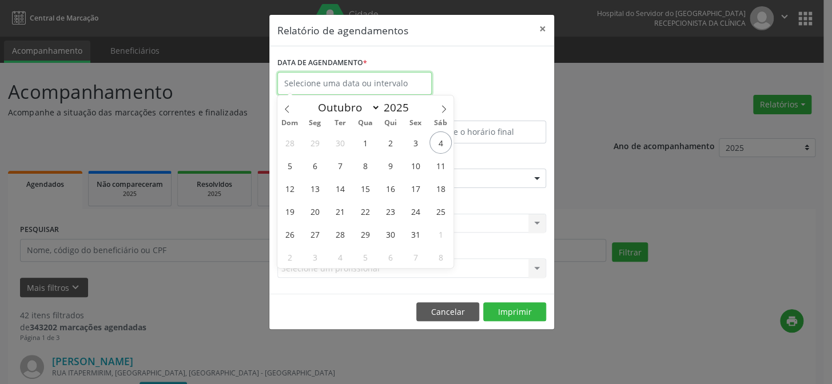  I want to click on button: Imprimir, so click(515, 312).